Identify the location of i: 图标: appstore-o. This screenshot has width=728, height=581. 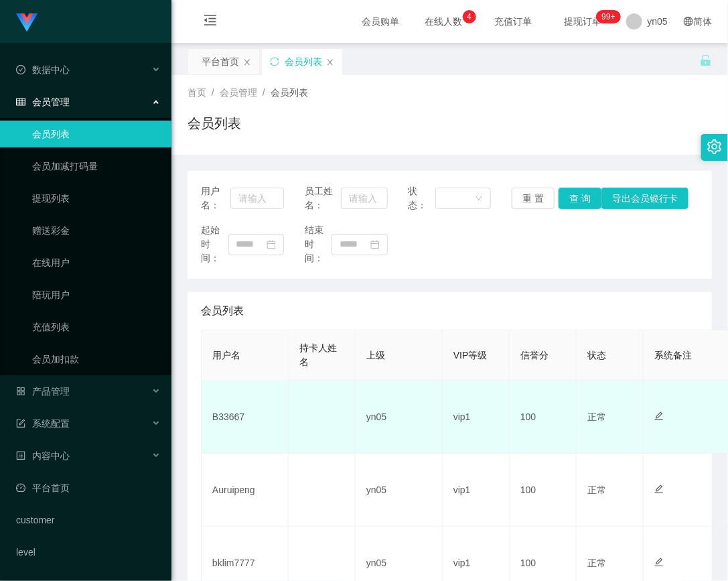
(21, 391).